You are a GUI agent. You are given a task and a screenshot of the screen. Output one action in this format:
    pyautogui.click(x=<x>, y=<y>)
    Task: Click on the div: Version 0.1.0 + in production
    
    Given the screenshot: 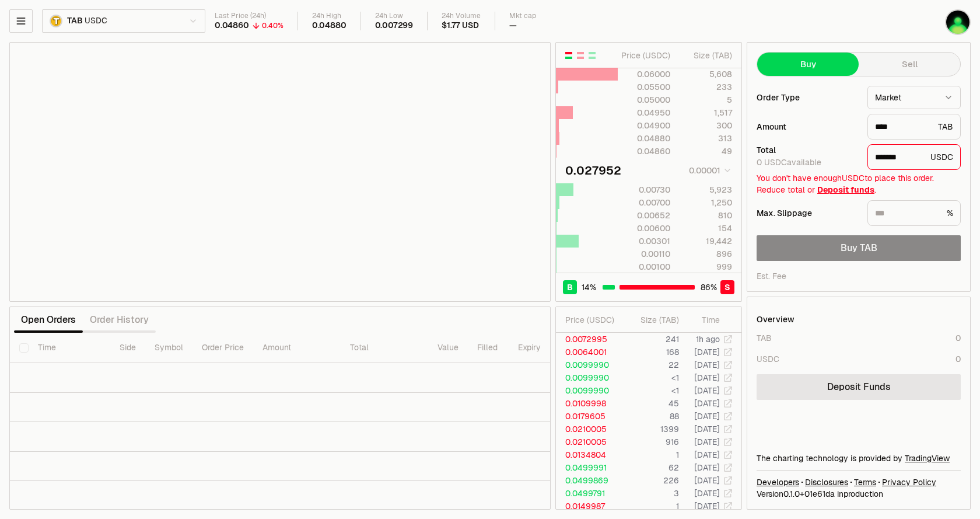 What is the action you would take?
    pyautogui.click(x=859, y=494)
    